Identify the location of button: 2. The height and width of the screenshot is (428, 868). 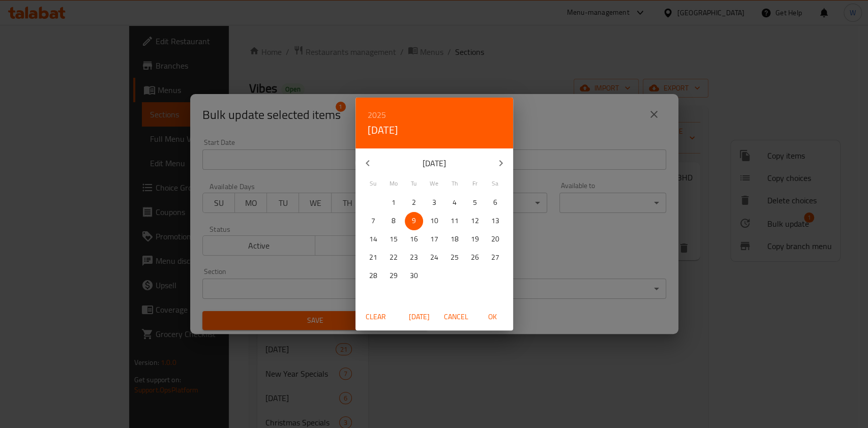
(414, 203).